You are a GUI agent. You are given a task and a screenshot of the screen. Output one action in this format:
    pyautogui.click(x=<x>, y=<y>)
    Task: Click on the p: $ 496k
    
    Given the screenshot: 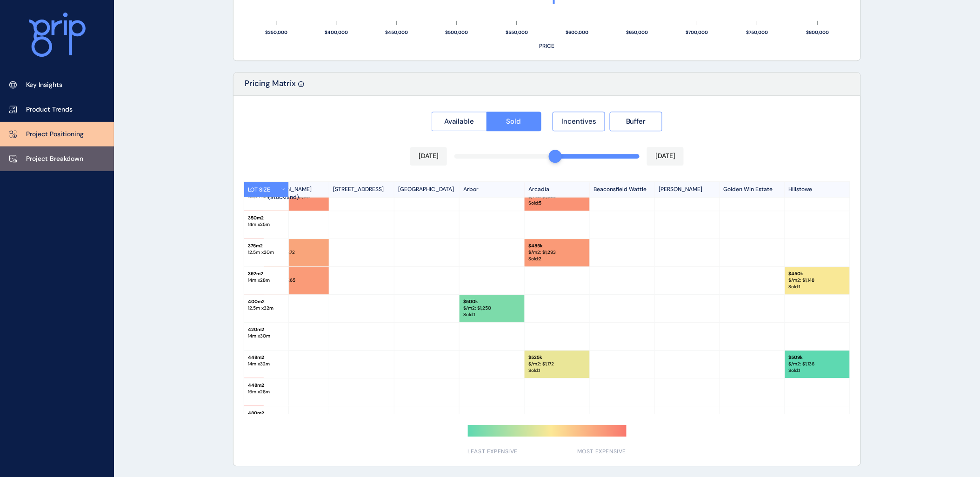 What is the action you would take?
    pyautogui.click(x=296, y=274)
    